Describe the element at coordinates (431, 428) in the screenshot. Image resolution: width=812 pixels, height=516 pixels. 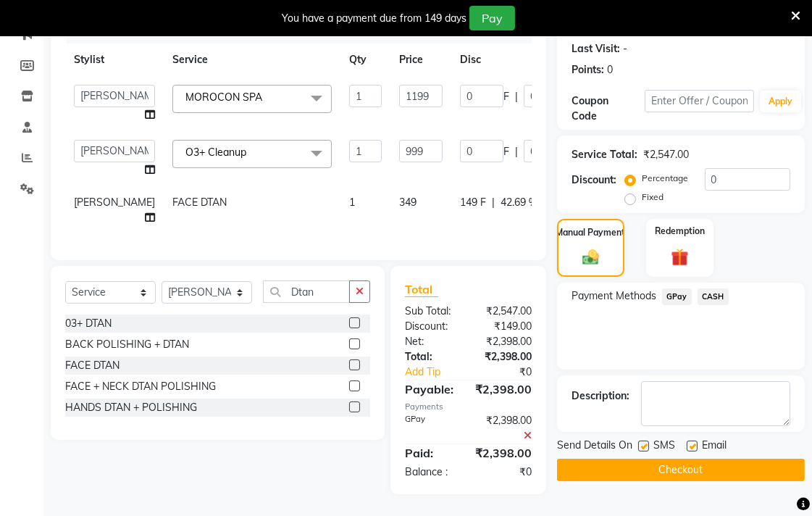
I see `div: GPay` at that location.